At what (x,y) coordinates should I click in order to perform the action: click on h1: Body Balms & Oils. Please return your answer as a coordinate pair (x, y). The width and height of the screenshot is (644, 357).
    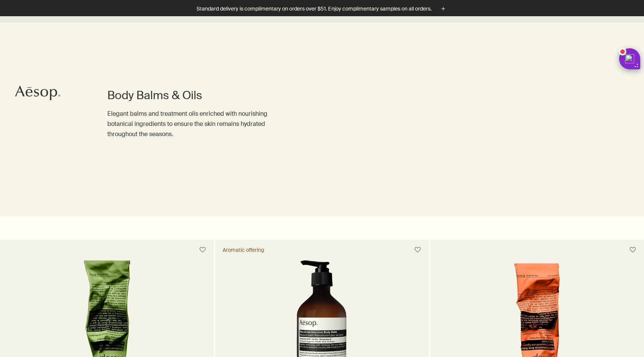
    Looking at the image, I should click on (199, 96).